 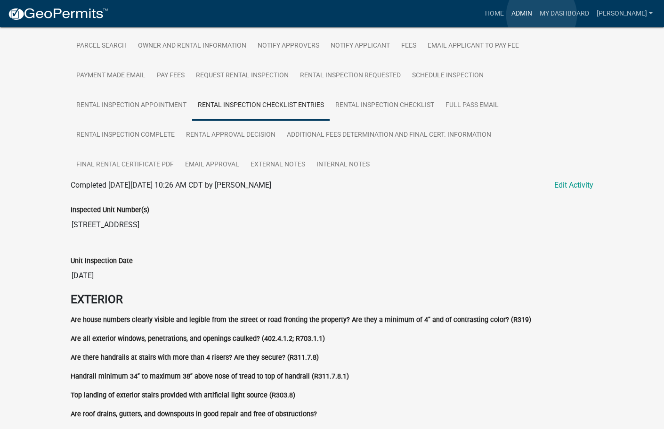 I want to click on a: Full Pass Email, so click(x=472, y=106).